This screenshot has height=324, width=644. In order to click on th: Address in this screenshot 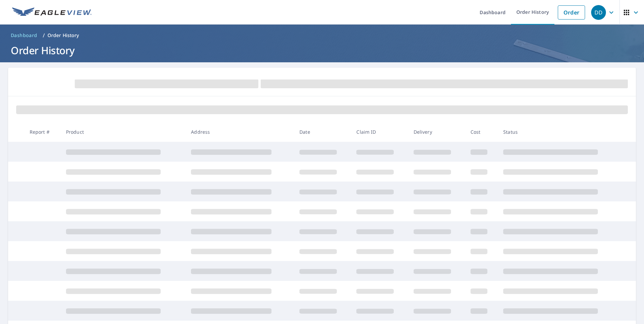, I will do `click(240, 131)`.